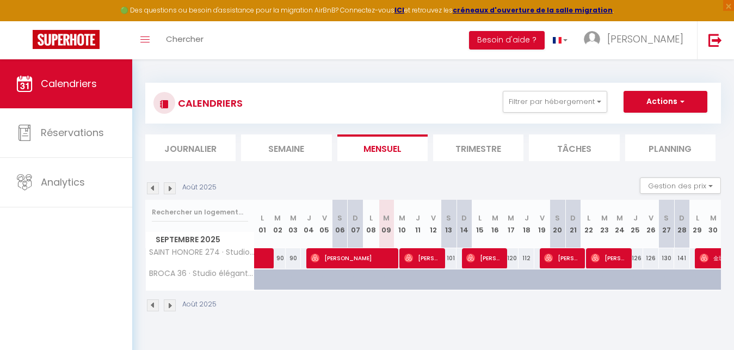 The height and width of the screenshot is (350, 734). What do you see at coordinates (371, 224) in the screenshot?
I see `th: 08` at bounding box center [371, 224].